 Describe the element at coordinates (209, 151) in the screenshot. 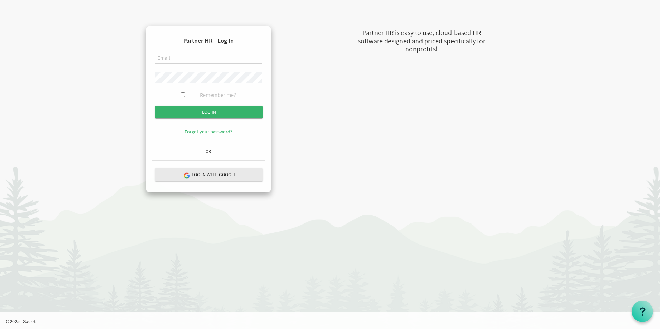

I see `h6: OR` at that location.